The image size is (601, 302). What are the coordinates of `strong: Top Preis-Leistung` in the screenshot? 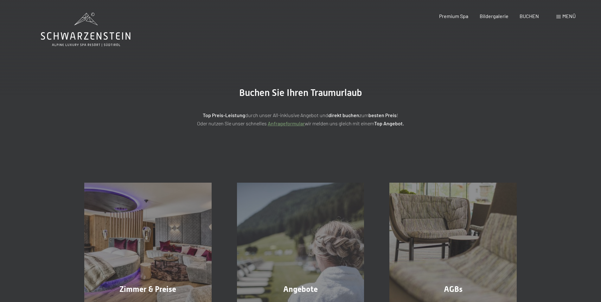 It's located at (224, 115).